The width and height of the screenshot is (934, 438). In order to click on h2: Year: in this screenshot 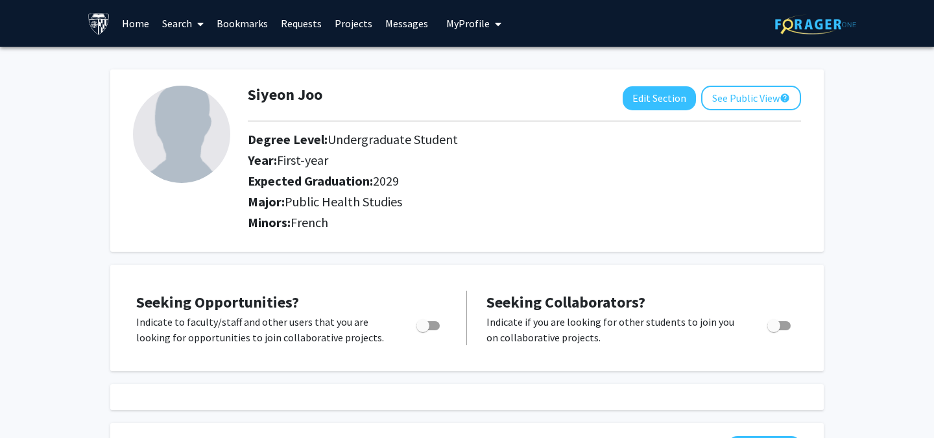, I will do `click(488, 160)`.